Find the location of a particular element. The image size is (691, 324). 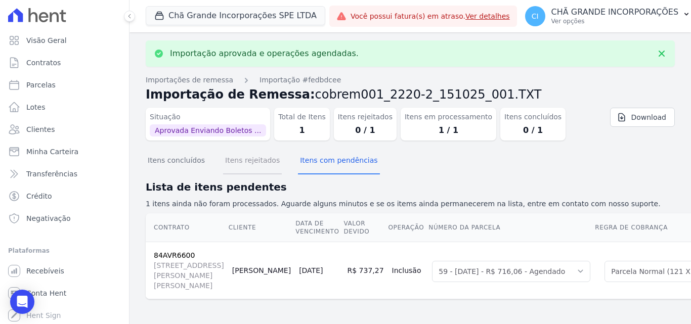

td: Inclusão is located at coordinates (408, 270).